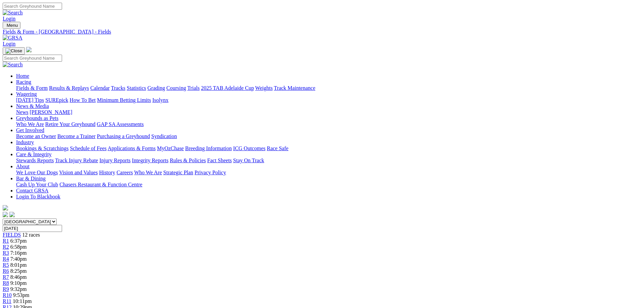  What do you see at coordinates (132, 148) in the screenshot?
I see `a: Applications & Forms` at bounding box center [132, 148].